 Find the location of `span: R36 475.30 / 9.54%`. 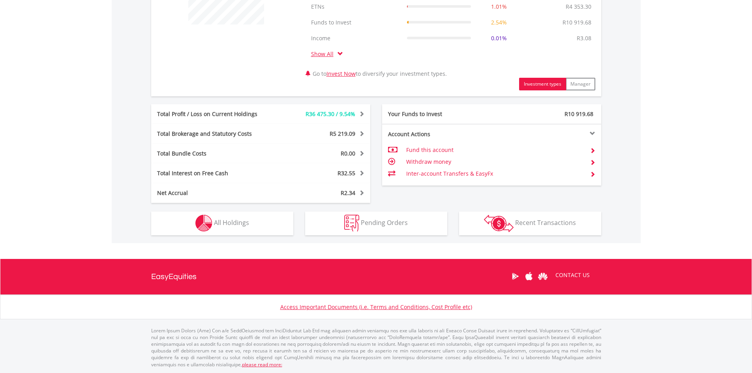

span: R36 475.30 / 9.54% is located at coordinates (330, 114).